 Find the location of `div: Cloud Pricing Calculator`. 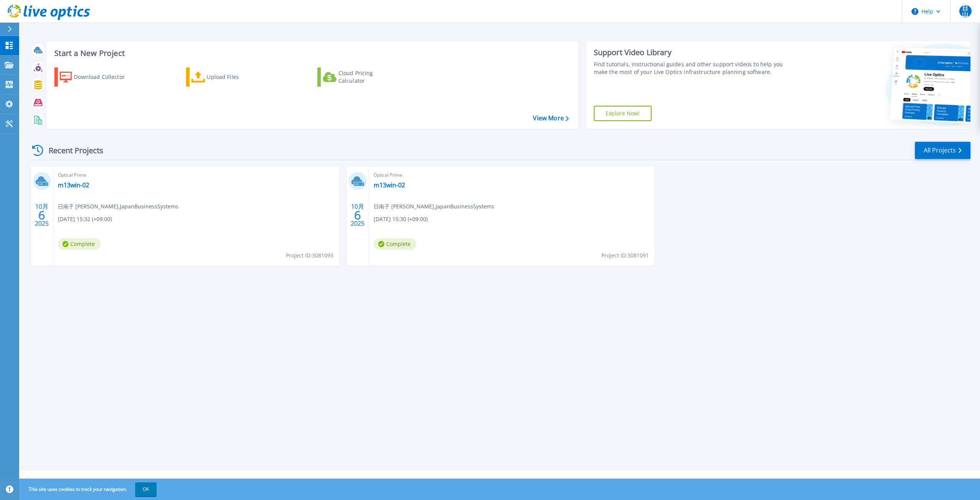

div: Cloud Pricing Calculator is located at coordinates (369, 77).